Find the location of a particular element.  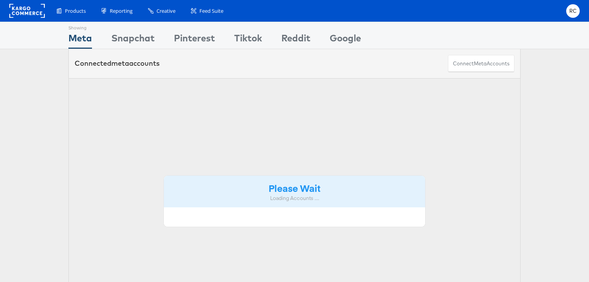

div: Reddit is located at coordinates (296, 40).